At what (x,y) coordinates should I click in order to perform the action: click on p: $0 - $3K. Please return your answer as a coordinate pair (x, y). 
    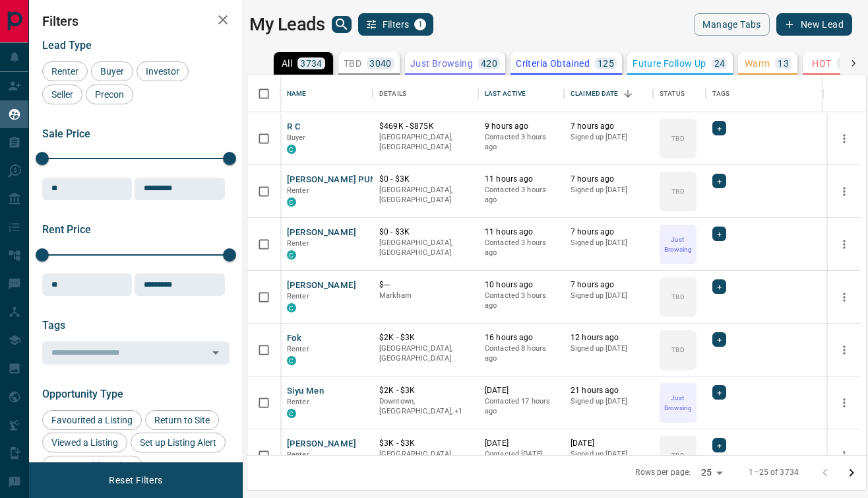
    Looking at the image, I should click on (425, 232).